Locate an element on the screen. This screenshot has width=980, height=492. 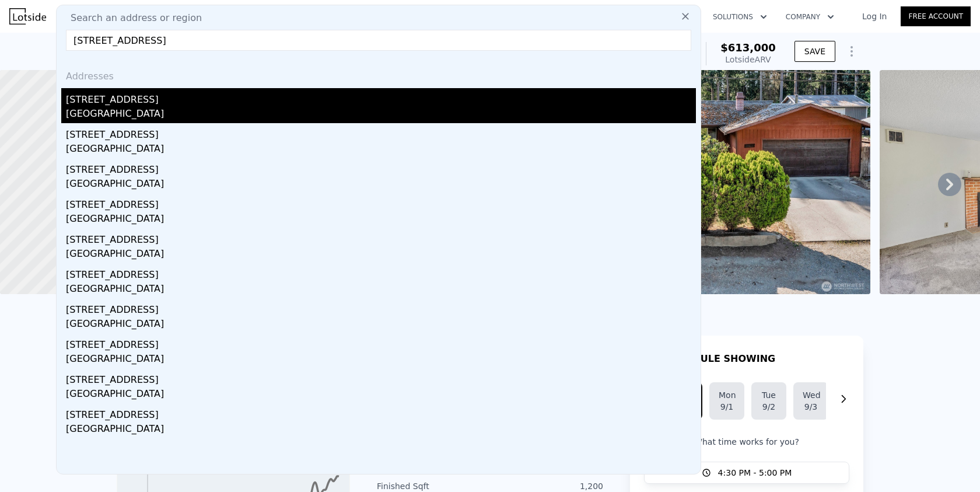
span: $613,000 is located at coordinates (748, 47).